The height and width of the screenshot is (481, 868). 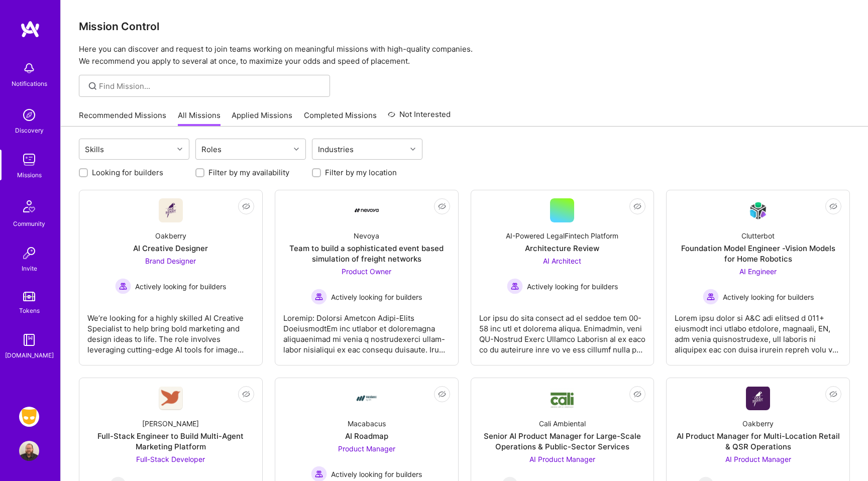 What do you see at coordinates (758, 330) in the screenshot?
I see `div: Lorem ipsu dolor si A&C adi elitsed d 011+ eiusmodt inci utlabo etdolore, magnaali, EN, adm venia...` at bounding box center [758, 330].